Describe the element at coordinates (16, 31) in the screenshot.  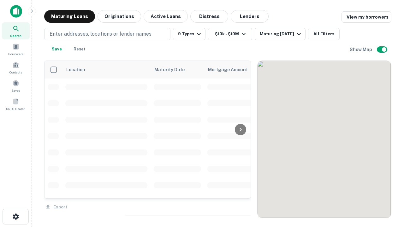
I see `div: Search` at that location.